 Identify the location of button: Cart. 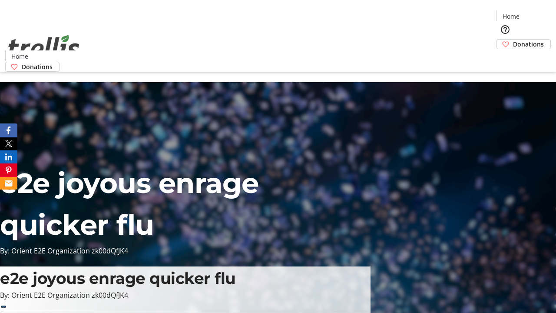
(505, 58).